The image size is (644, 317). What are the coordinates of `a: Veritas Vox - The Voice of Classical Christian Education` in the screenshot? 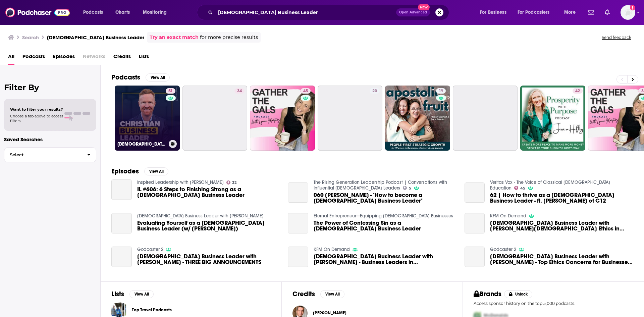 It's located at (551, 185).